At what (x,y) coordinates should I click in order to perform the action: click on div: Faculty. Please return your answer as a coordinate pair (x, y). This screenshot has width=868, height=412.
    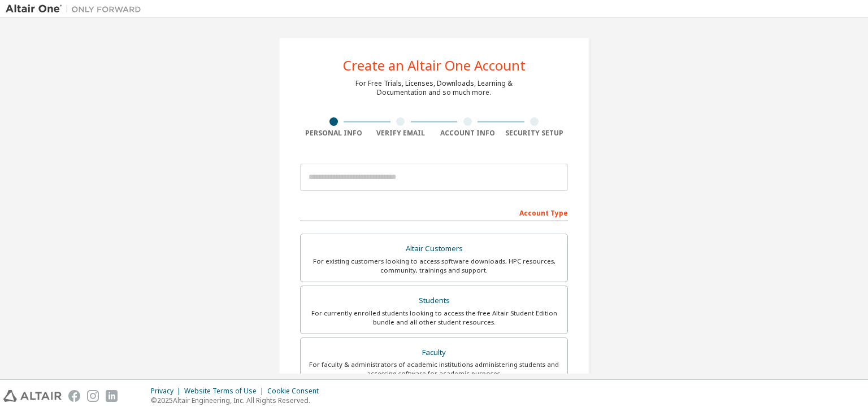
    Looking at the image, I should click on (434, 353).